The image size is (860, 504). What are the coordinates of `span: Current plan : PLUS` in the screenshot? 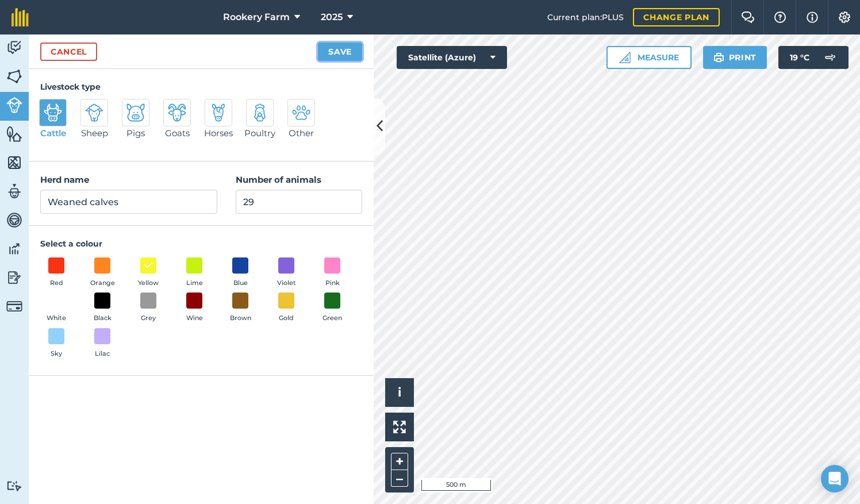 It's located at (586, 17).